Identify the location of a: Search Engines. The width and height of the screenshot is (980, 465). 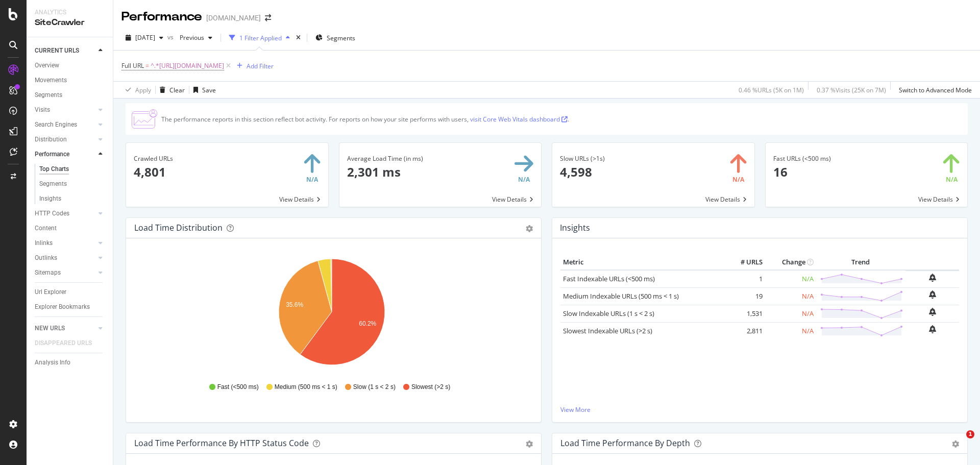
(65, 125).